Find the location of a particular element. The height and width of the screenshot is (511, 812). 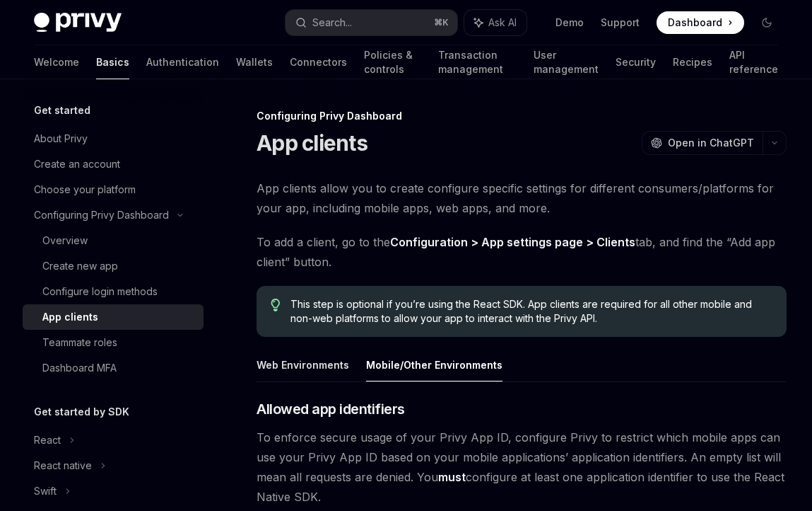

span: Open in ChatGPT is located at coordinates (711, 143).